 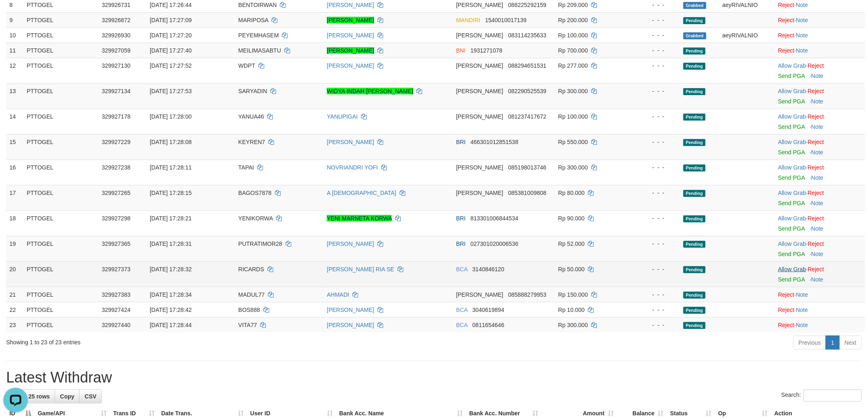 What do you see at coordinates (116, 295) in the screenshot?
I see `span: 329927383` at bounding box center [116, 295].